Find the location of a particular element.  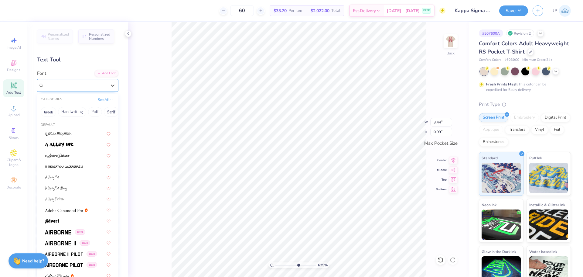

img: a Antara Distance is located at coordinates (57, 156).